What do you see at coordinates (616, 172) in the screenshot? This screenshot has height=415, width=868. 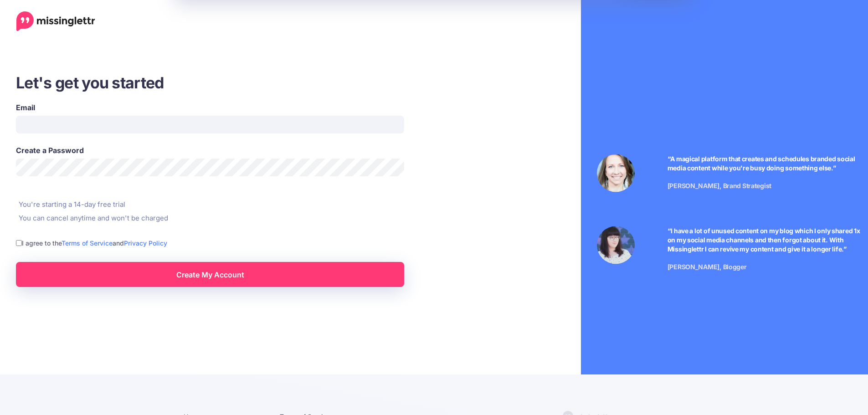 I see `img: Testimonial by Laura Stanik` at bounding box center [616, 172].